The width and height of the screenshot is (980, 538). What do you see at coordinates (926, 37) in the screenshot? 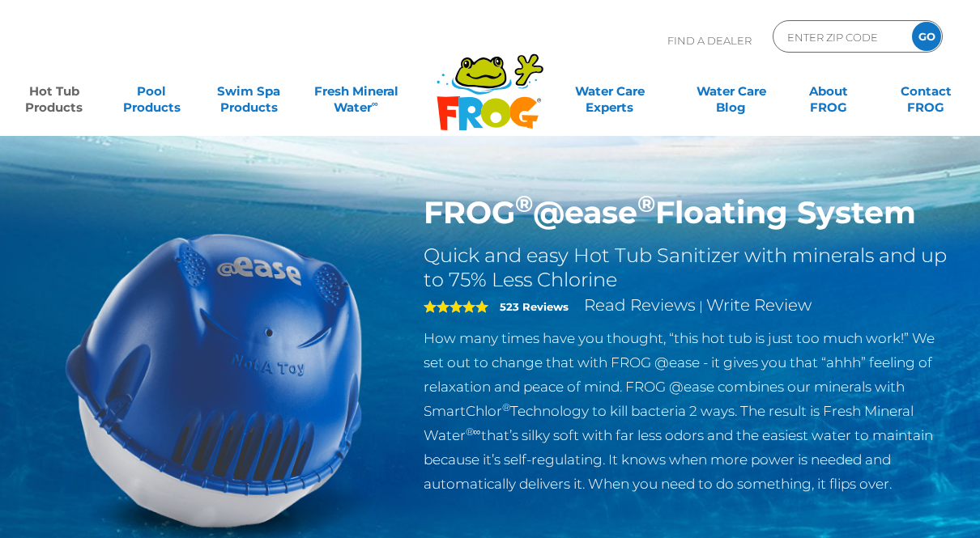
I see `input: GO` at bounding box center [926, 37].